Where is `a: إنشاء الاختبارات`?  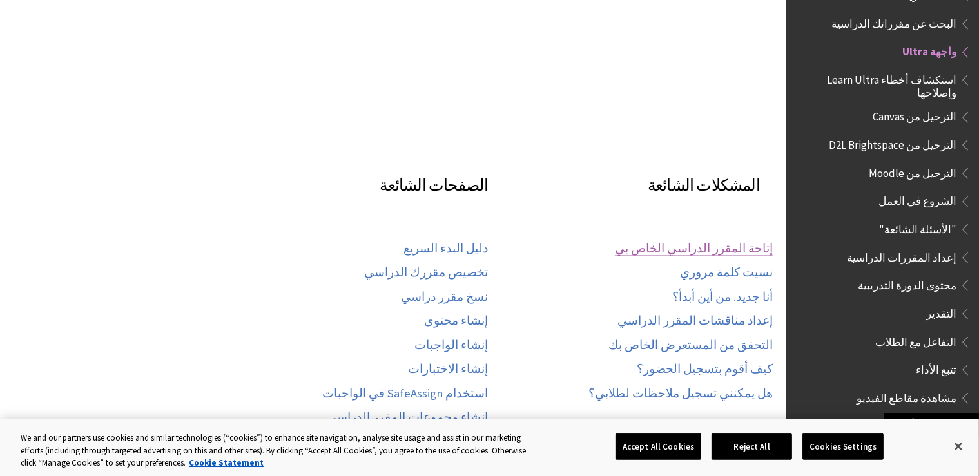
a: إنشاء الاختبارات is located at coordinates (449, 369).